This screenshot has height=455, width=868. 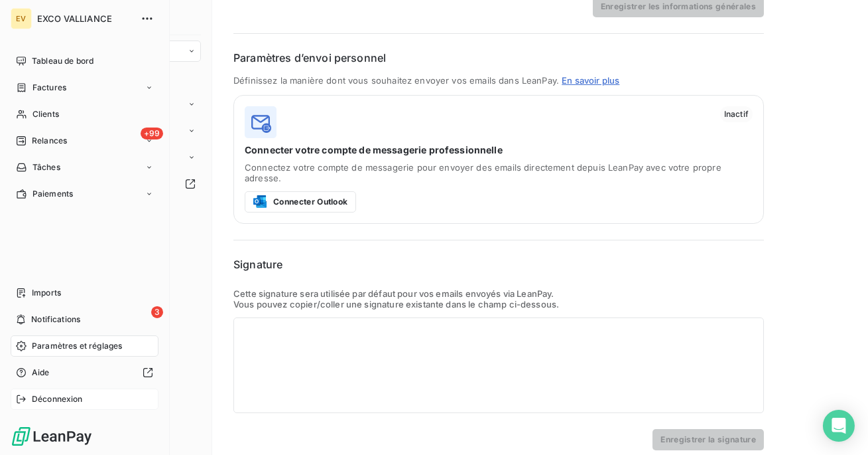 I want to click on span: Tableau de bord, so click(x=62, y=61).